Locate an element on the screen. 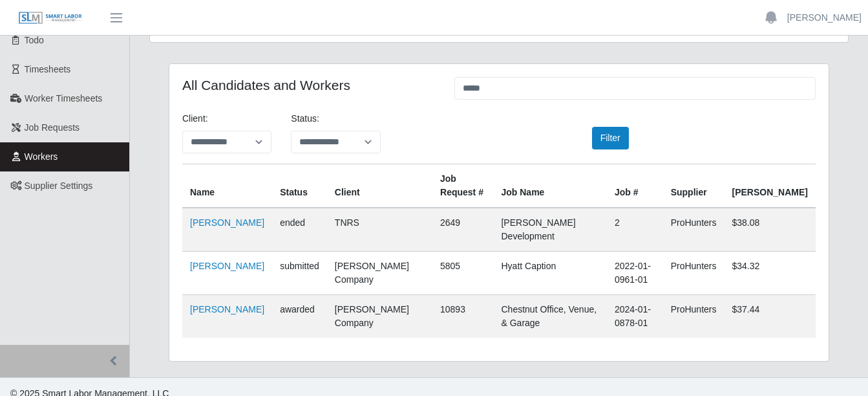  th: Status is located at coordinates (299, 186).